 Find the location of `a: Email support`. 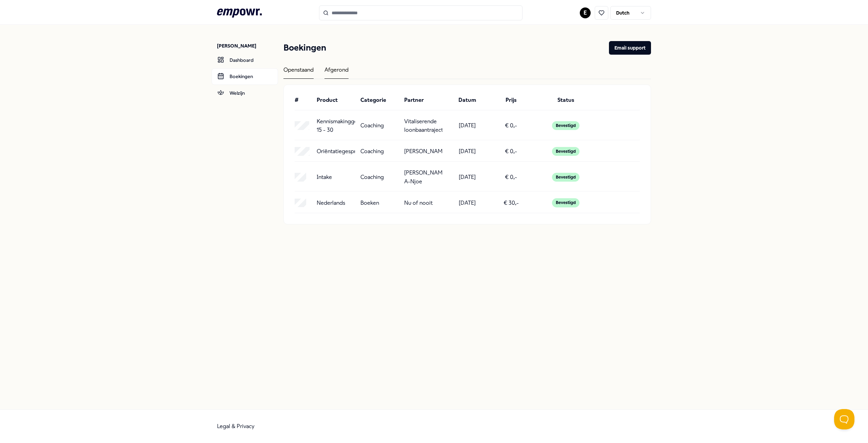

a: Email support is located at coordinates (630, 48).